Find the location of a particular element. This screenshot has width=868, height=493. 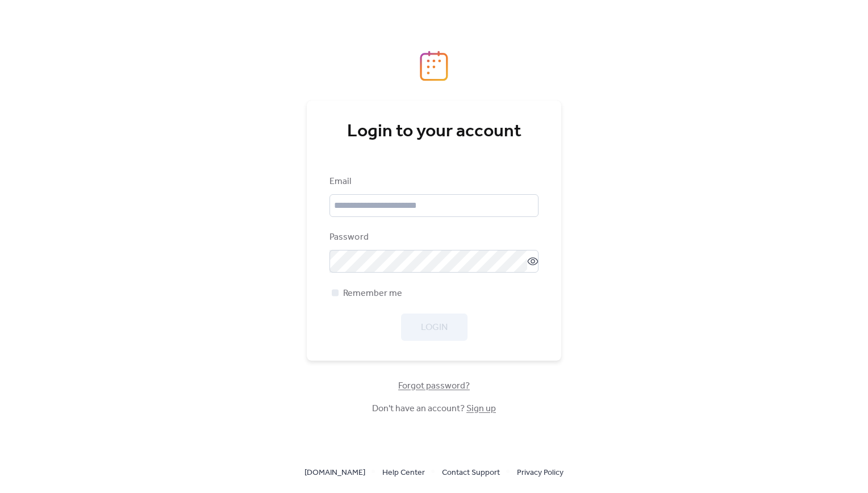

a: Help Center is located at coordinates (403, 472).